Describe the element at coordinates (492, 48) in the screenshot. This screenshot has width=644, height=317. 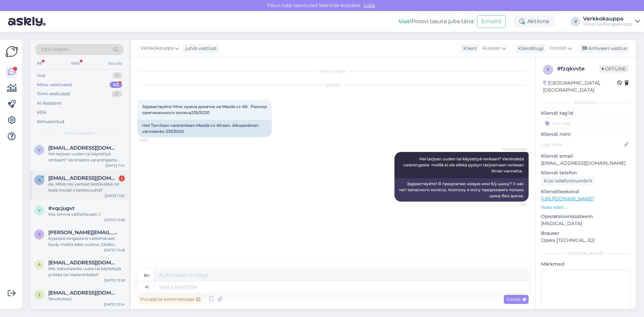
I see `span: Russian` at that location.